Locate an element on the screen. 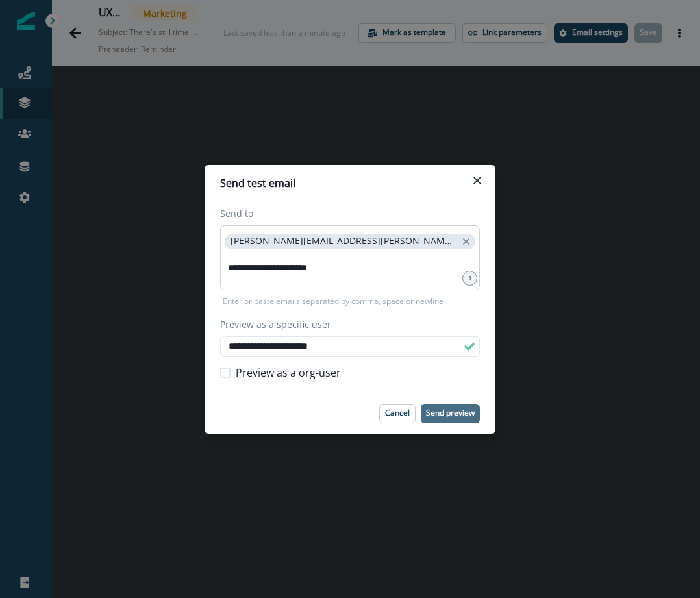 The width and height of the screenshot is (700, 598). label: Send to is located at coordinates (346, 213).